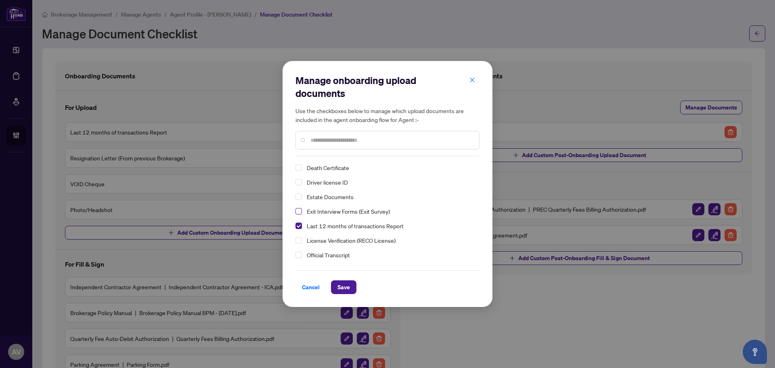 This screenshot has width=775, height=368. What do you see at coordinates (299, 255) in the screenshot?
I see `span: Select Official Transcript` at bounding box center [299, 255].